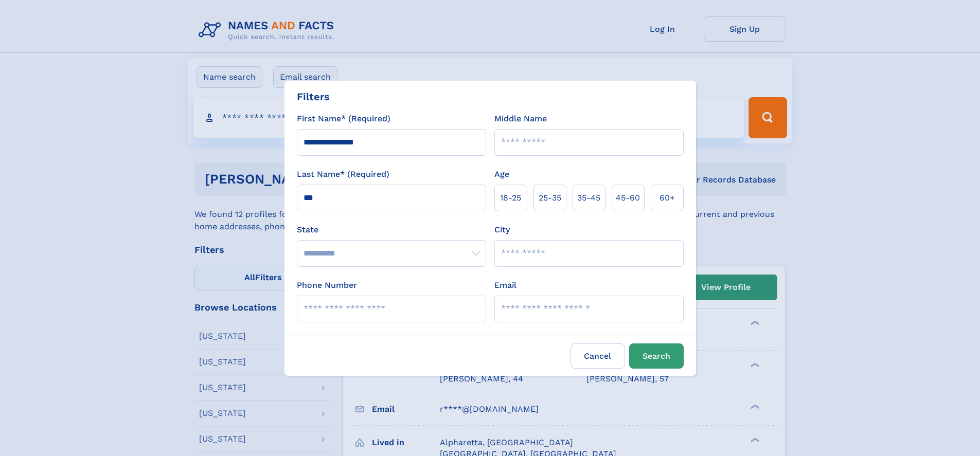 The height and width of the screenshot is (456, 980). I want to click on label: Email, so click(505, 286).